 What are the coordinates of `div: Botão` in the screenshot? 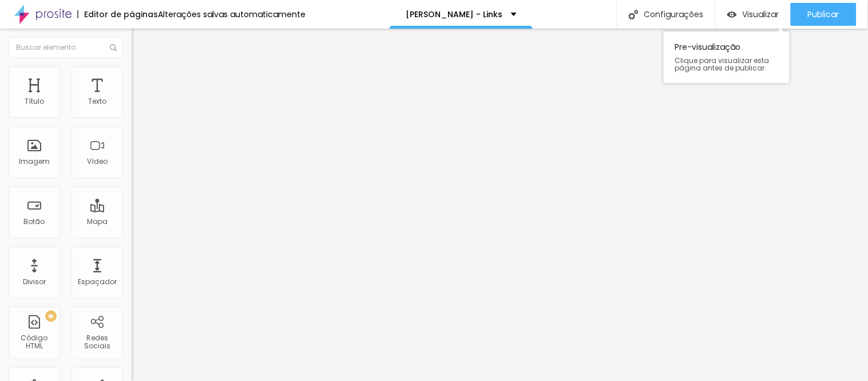 It's located at (34, 222).